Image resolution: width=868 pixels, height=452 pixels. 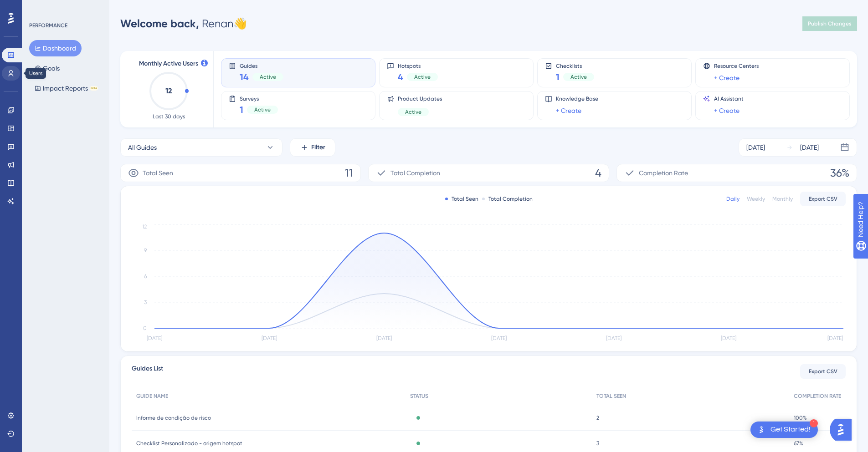 What do you see at coordinates (814, 423) in the screenshot?
I see `div: 1` at bounding box center [814, 423].